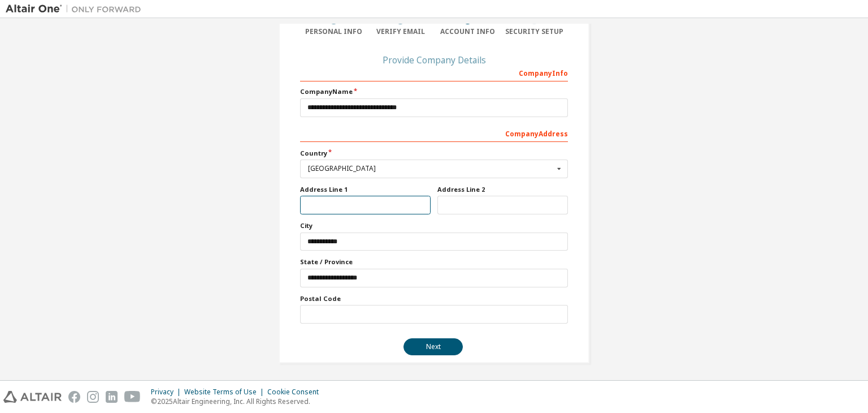  What do you see at coordinates (238, 401) in the screenshot?
I see `p: © 2025 Altair Engineering, Inc. All Rights Reserved.` at bounding box center [238, 401].